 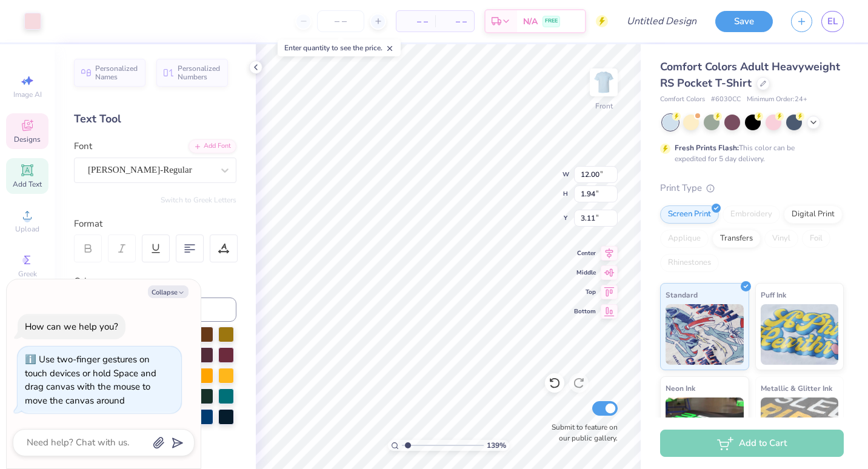 I want to click on span: Minimum Order: 24 +, so click(x=777, y=100).